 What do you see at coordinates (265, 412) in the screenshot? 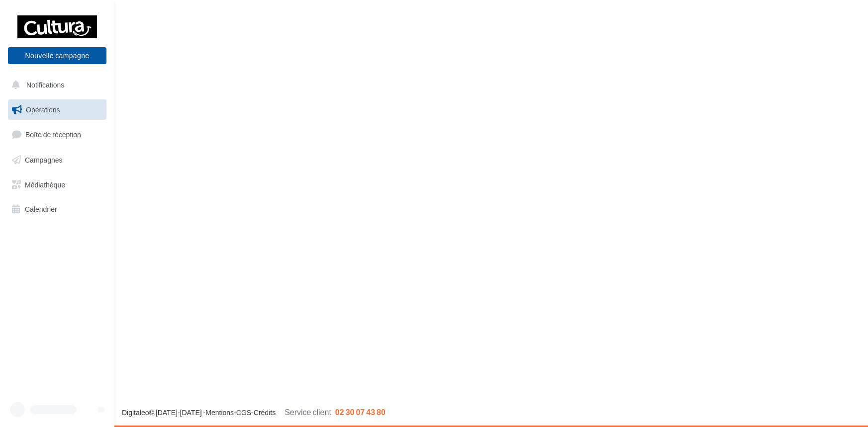
I see `a: Crédits` at bounding box center [265, 412].